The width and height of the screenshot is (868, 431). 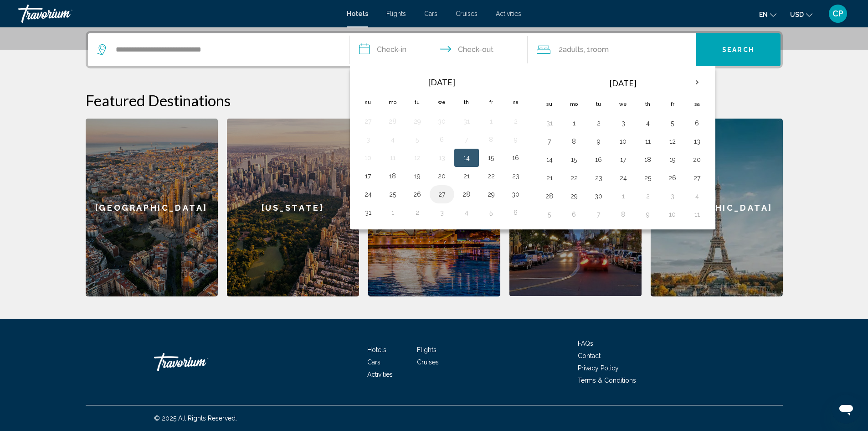 What do you see at coordinates (585, 343) in the screenshot?
I see `span: FAQs` at bounding box center [585, 343].